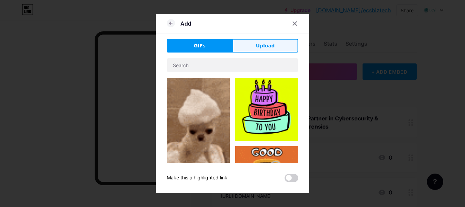 Image resolution: width=465 pixels, height=207 pixels. I want to click on div: Make this a highlighted link, so click(197, 178).